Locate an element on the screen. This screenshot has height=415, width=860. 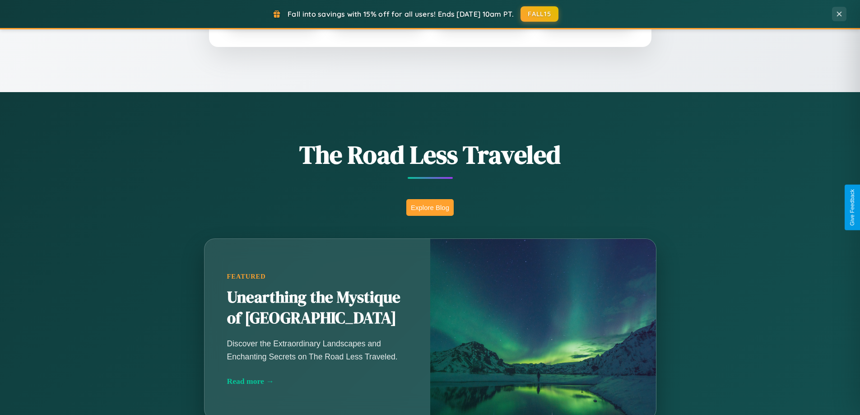
h1: The Road Less Traveled is located at coordinates (430, 154).